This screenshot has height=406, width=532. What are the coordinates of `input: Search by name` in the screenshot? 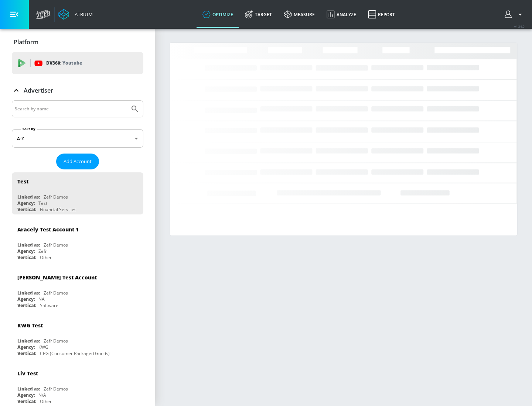 It's located at (71, 109).